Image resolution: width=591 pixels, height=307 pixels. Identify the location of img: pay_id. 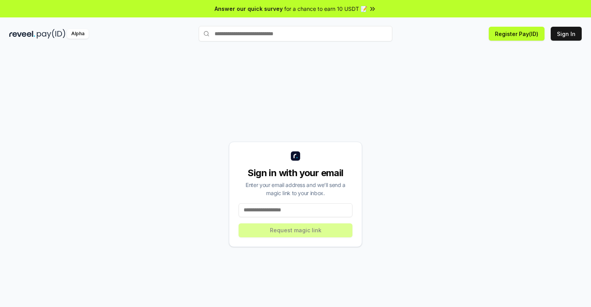
(51, 34).